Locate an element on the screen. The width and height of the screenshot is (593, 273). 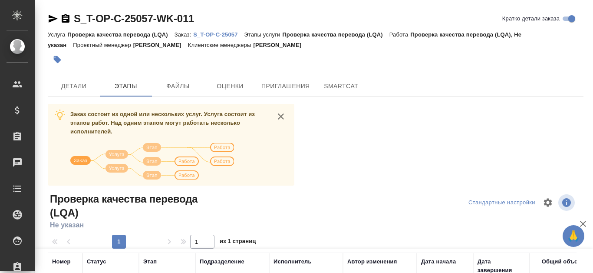
p: S_T-OP-C-25057 is located at coordinates (219, 34).